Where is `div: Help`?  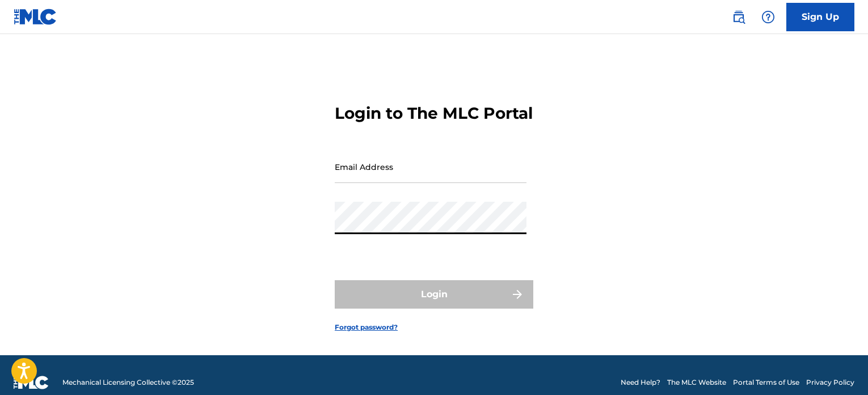
div: Help is located at coordinates (769, 17).